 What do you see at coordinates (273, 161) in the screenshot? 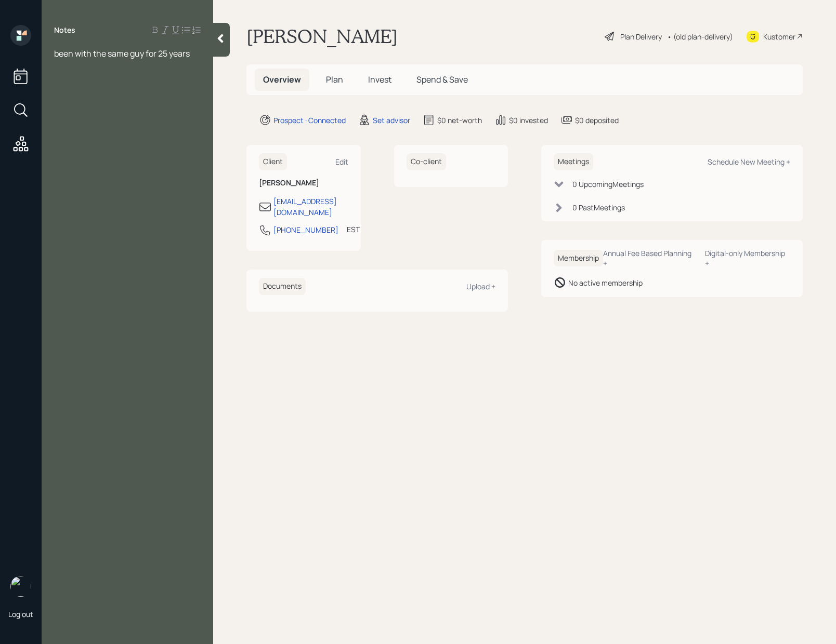
I see `h6: Client` at bounding box center [273, 161].